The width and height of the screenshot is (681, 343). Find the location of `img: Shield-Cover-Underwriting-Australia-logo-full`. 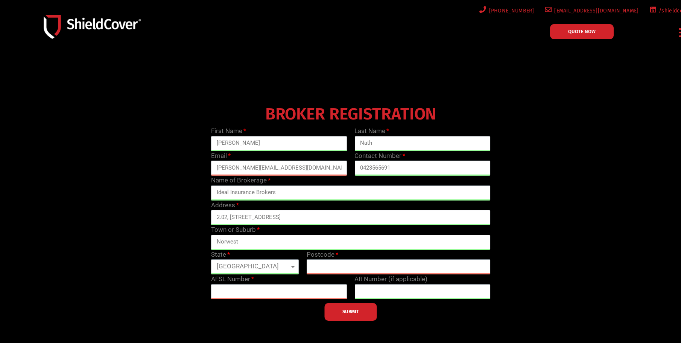

img: Shield-Cover-Underwriting-Australia-logo-full is located at coordinates (92, 26).